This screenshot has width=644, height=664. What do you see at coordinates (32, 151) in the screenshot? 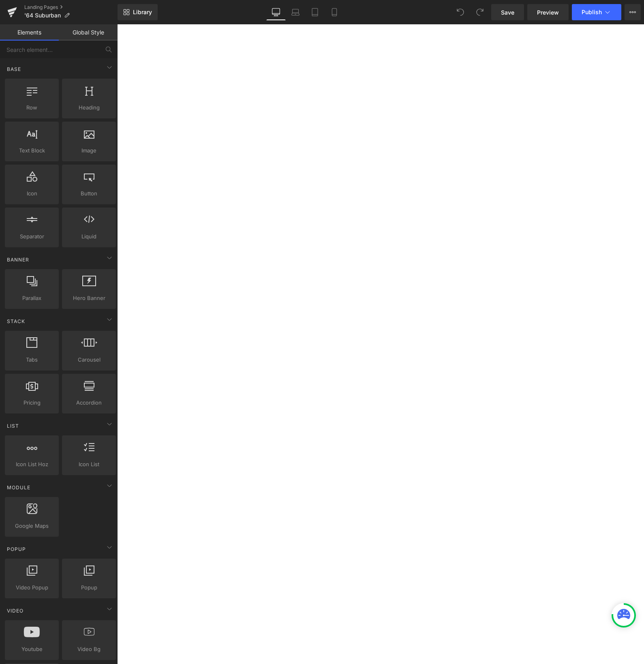
I see `span: Text Block` at bounding box center [32, 151].